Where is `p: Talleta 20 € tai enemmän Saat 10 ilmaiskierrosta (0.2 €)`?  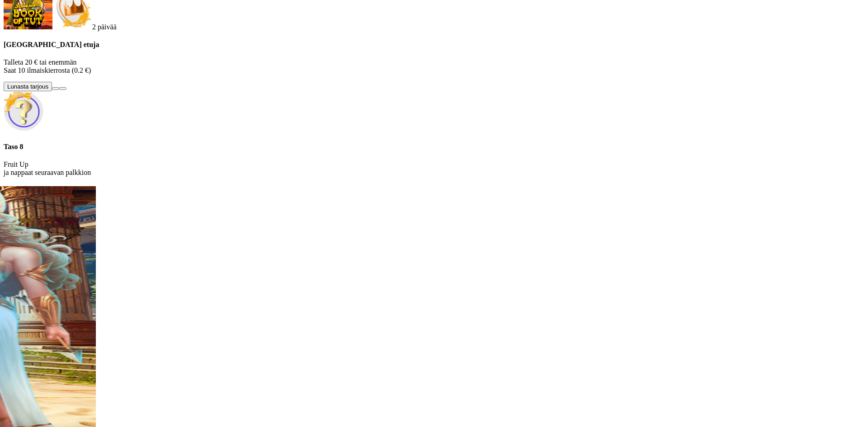
p: Talleta 20 € tai enemmän Saat 10 ilmaiskierrosta (0.2 €) is located at coordinates (434, 66).